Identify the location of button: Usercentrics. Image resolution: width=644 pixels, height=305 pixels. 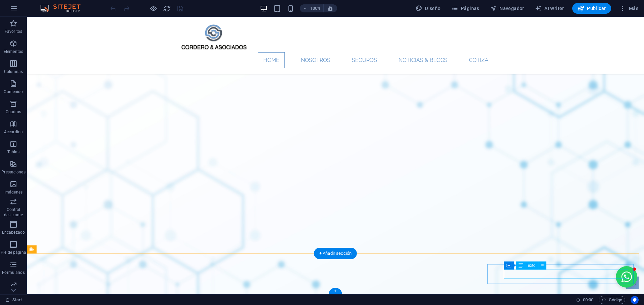
(635, 300).